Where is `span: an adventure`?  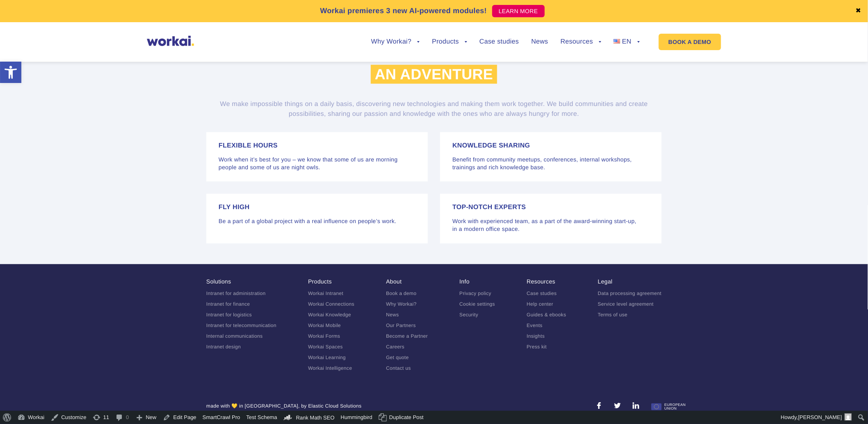
span: an adventure is located at coordinates (434, 74).